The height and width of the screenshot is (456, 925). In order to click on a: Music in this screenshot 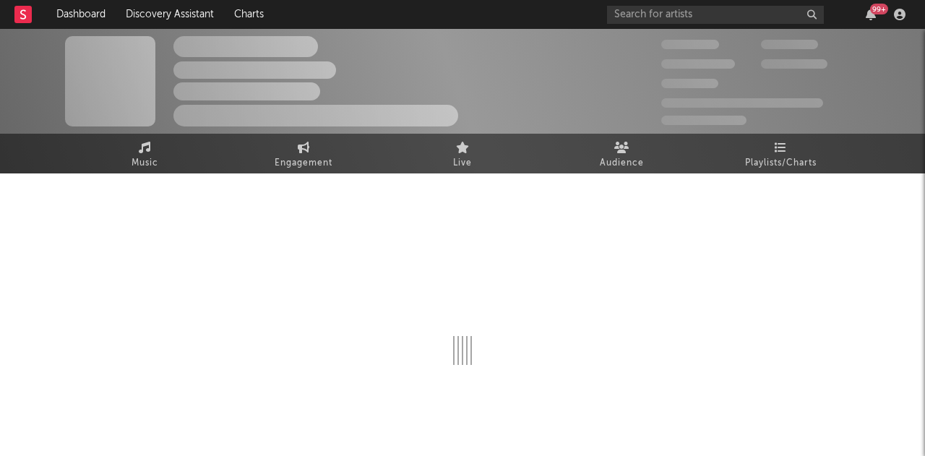, I will do `click(145, 153)`.